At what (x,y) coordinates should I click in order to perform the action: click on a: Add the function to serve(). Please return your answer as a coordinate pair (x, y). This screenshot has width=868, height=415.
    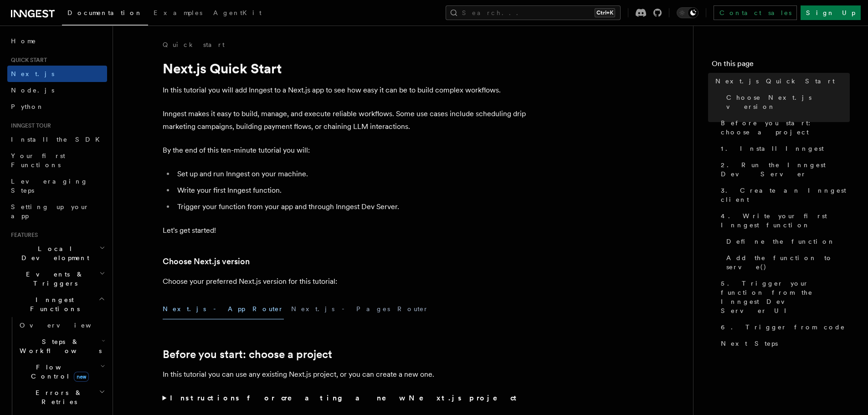
    Looking at the image, I should click on (786, 262).